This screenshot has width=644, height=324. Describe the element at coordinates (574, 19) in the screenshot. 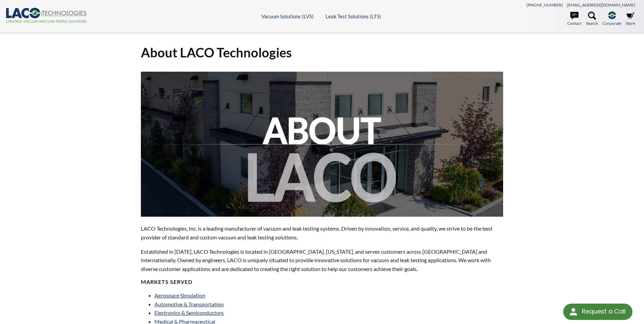

I see `a: Contact` at that location.